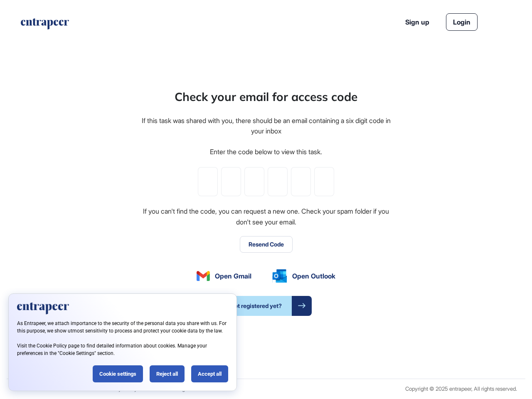 The image size is (532, 399). What do you see at coordinates (461, 388) in the screenshot?
I see `div: Copyright © 2025 entrapeer, All rights reserved.` at bounding box center [461, 388].